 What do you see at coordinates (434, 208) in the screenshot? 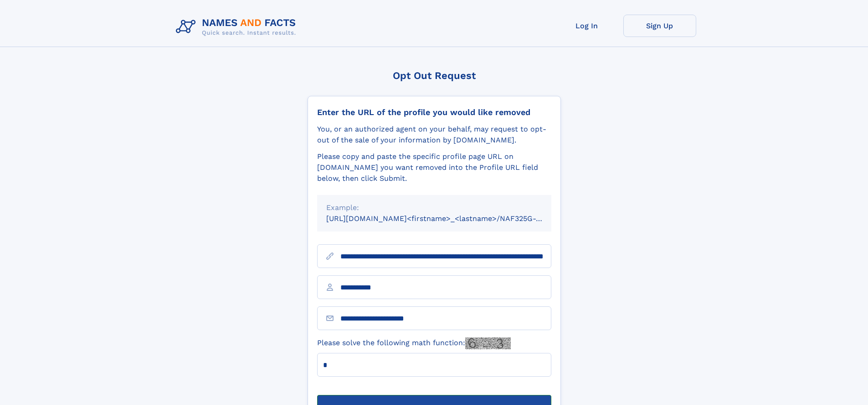
I see `div: Example:` at bounding box center [434, 208].